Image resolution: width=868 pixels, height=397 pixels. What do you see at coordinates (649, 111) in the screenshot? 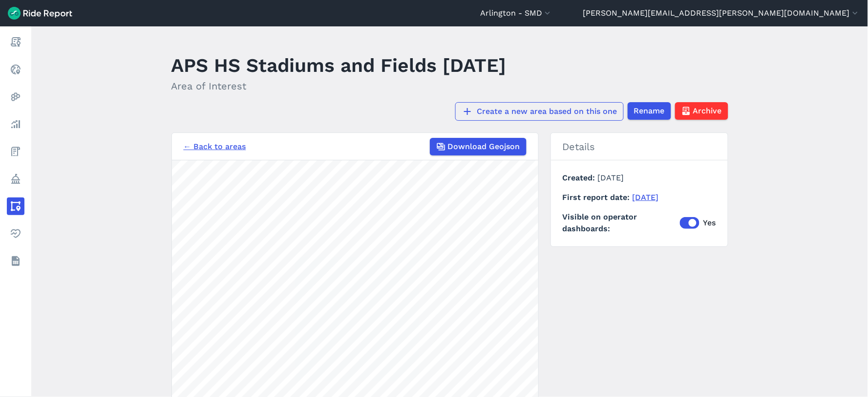
I see `button: Rename` at bounding box center [649, 111].